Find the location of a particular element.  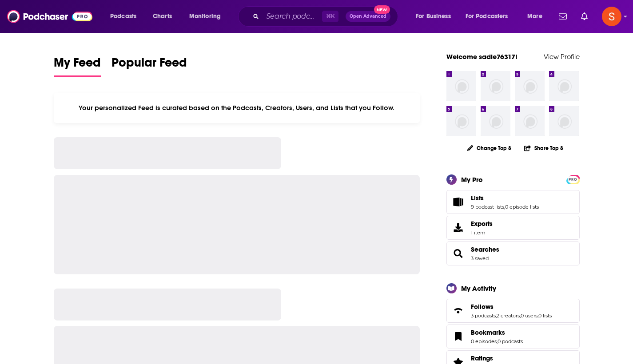

a: 2 creators is located at coordinates (508, 316).